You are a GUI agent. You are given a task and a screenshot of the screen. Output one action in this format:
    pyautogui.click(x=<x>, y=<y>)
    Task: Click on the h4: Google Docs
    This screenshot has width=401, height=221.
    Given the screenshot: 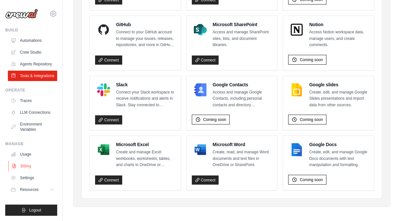 What is the action you would take?
    pyautogui.click(x=339, y=145)
    